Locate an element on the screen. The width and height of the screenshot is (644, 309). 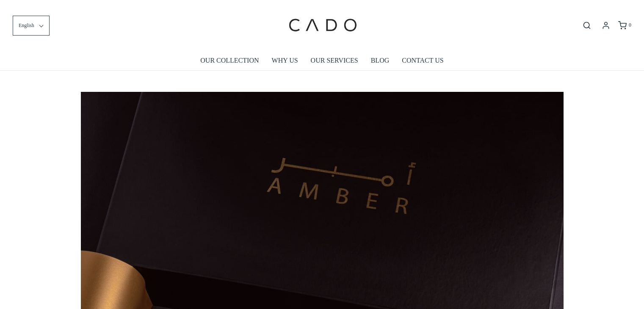
img: cadogifting is located at coordinates (322, 25).